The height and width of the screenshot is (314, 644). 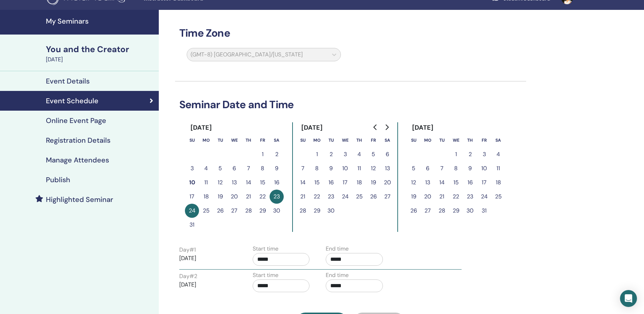 I want to click on button: Go to previous month, so click(x=375, y=127).